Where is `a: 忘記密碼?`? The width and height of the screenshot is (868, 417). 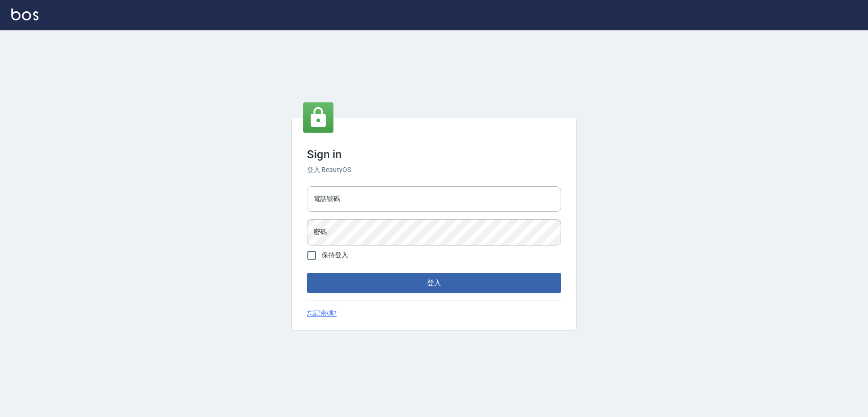
a: 忘記密碼? is located at coordinates (322, 313).